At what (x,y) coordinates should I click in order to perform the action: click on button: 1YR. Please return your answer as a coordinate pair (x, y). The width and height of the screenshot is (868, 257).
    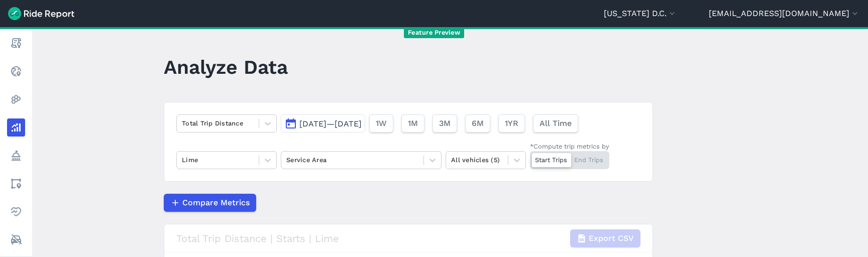
    Looking at the image, I should click on (511, 123).